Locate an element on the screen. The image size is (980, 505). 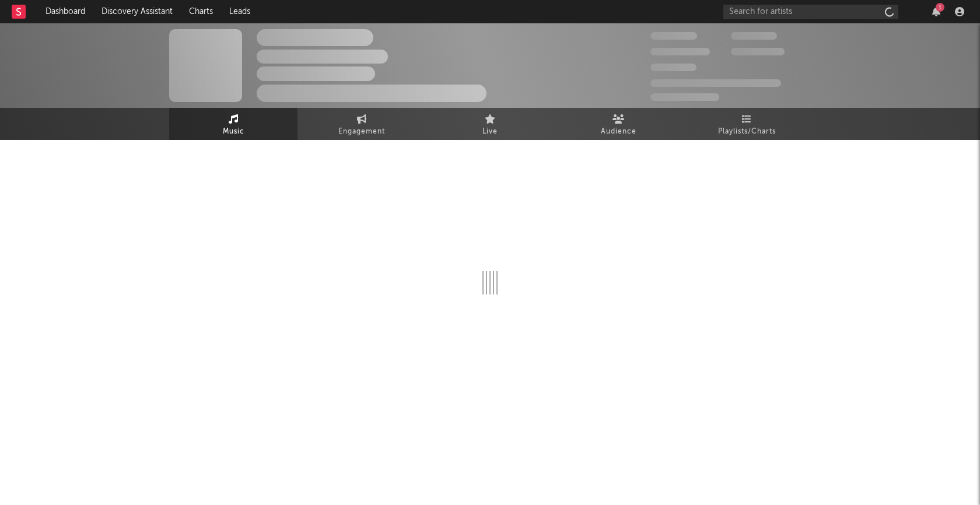
span: Engagement is located at coordinates (361, 132).